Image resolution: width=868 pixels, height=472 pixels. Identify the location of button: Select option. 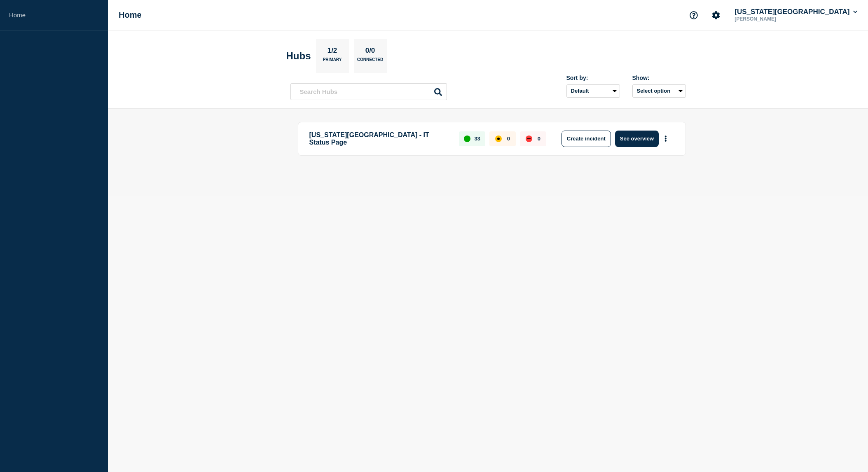
(659, 91).